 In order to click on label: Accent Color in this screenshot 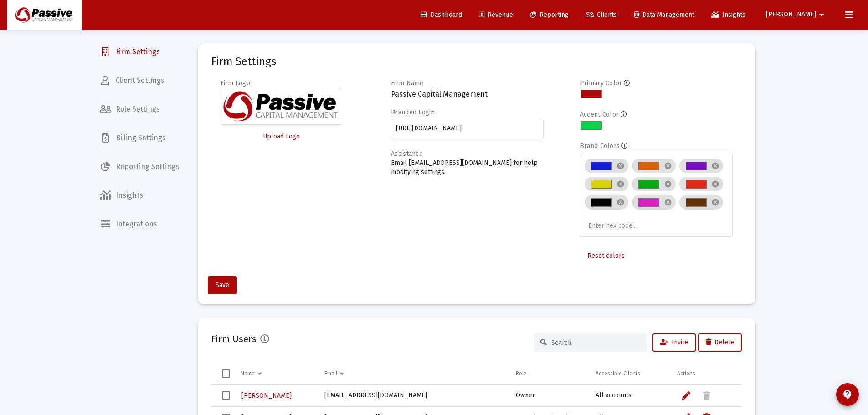, I will do `click(599, 114)`.